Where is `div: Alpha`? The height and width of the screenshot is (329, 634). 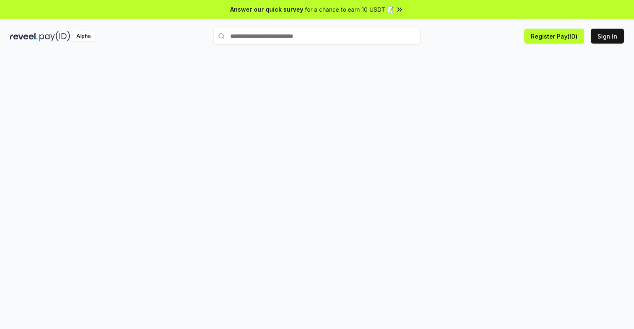
div: Alpha is located at coordinates (84, 36).